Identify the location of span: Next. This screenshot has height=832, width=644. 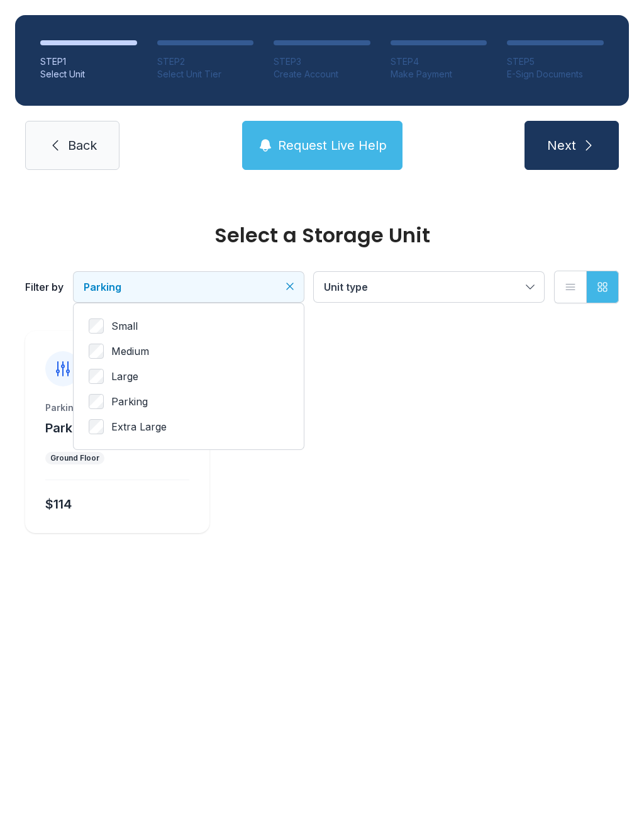
(561, 145).